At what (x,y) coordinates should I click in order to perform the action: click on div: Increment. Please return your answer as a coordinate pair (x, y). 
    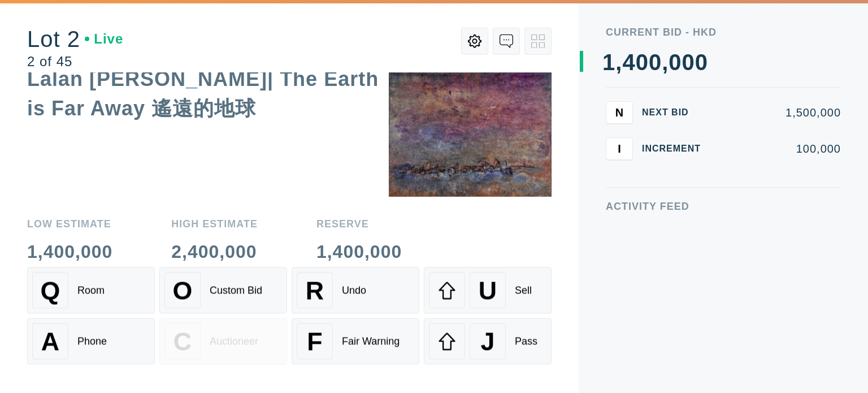
    Looking at the image, I should click on (676, 149).